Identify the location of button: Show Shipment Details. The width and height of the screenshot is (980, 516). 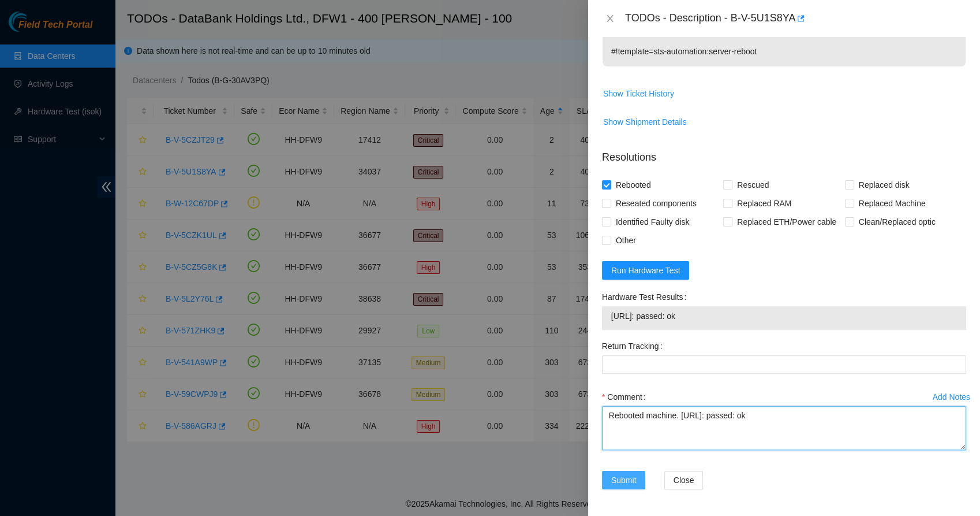
(645, 122).